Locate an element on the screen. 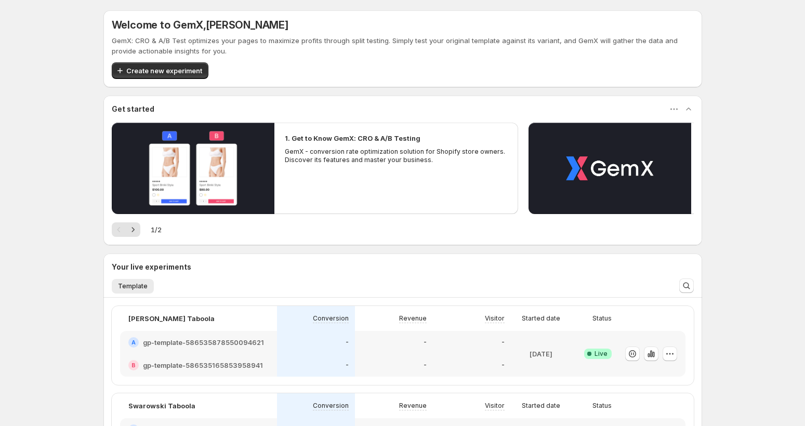 The width and height of the screenshot is (805, 426). h3: Your live experiments is located at coordinates (151, 267).